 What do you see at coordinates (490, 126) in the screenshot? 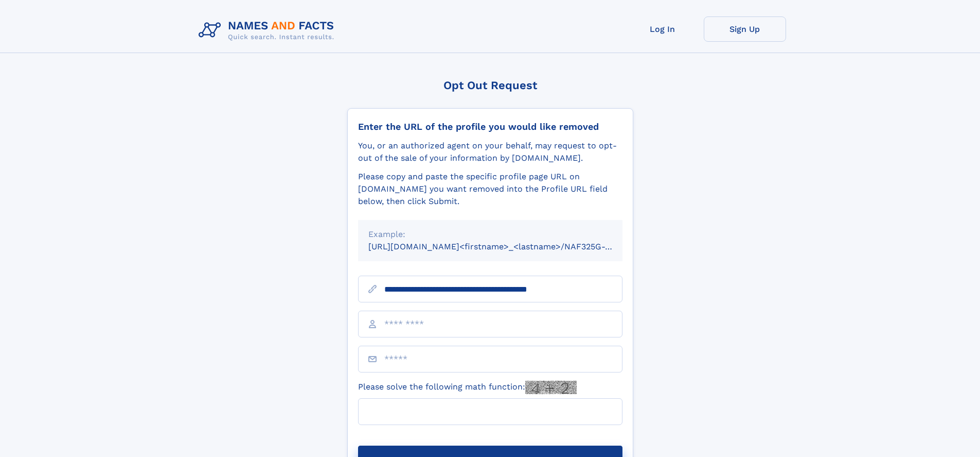
I see `div: Enter the URL of the profile you would like removed` at bounding box center [490, 126].